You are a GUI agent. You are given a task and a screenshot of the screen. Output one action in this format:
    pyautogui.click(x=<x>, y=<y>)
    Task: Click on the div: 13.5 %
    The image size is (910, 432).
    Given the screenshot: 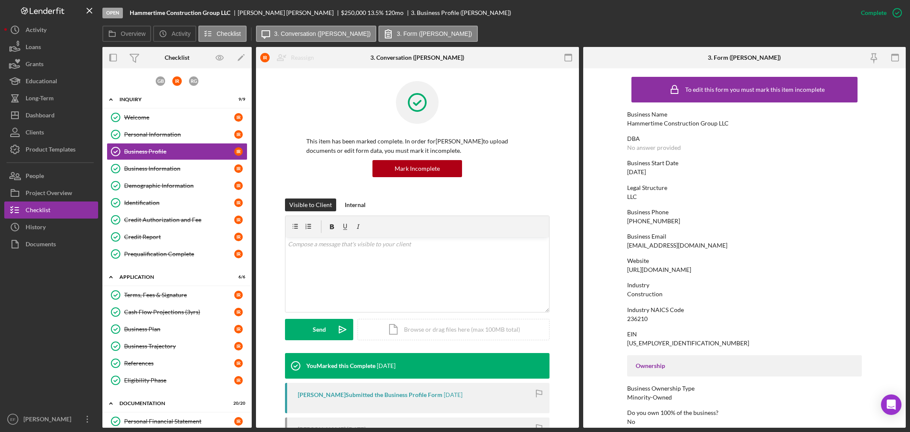 What is the action you would take?
    pyautogui.click(x=375, y=13)
    